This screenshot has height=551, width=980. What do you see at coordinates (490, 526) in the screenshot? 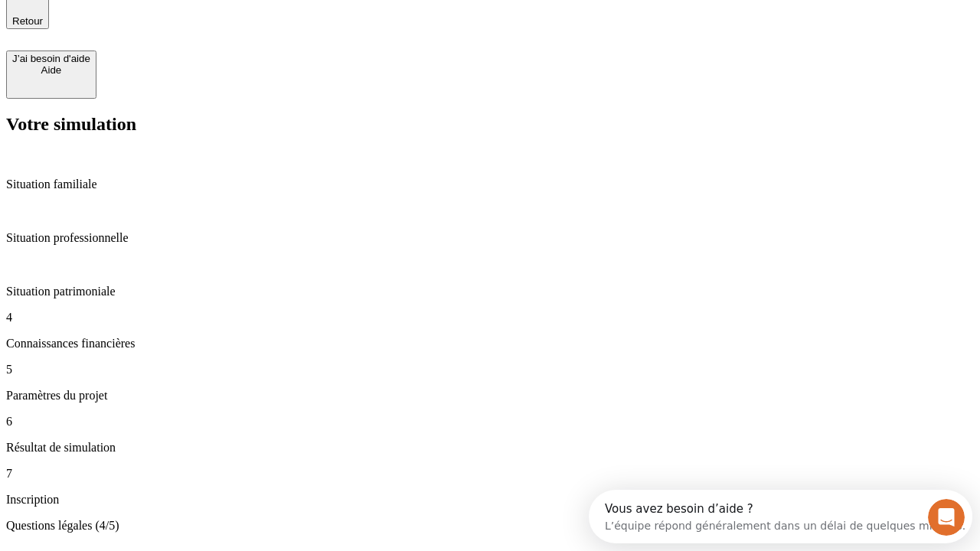
I see `p: Questions légales (4/5)` at bounding box center [490, 526].